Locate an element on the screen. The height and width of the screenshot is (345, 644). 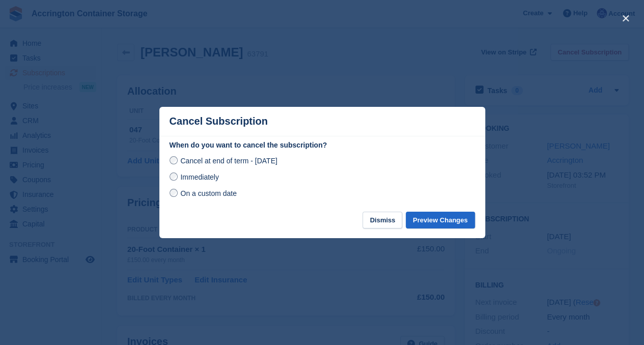
span: On a custom date is located at coordinates (208, 193).